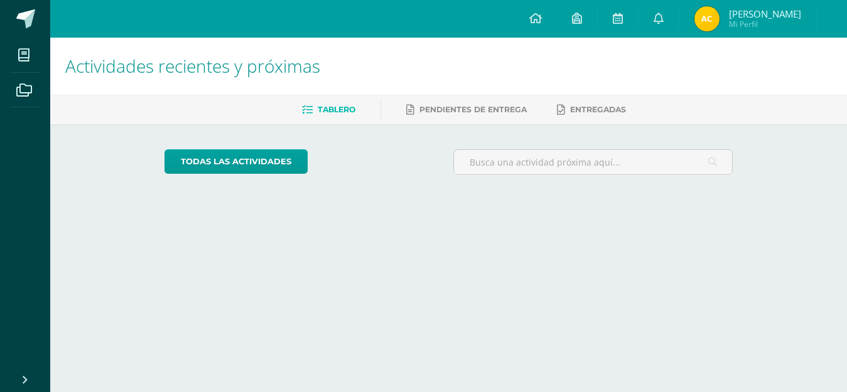 The width and height of the screenshot is (847, 392). What do you see at coordinates (337, 109) in the screenshot?
I see `span: Tablero` at bounding box center [337, 109].